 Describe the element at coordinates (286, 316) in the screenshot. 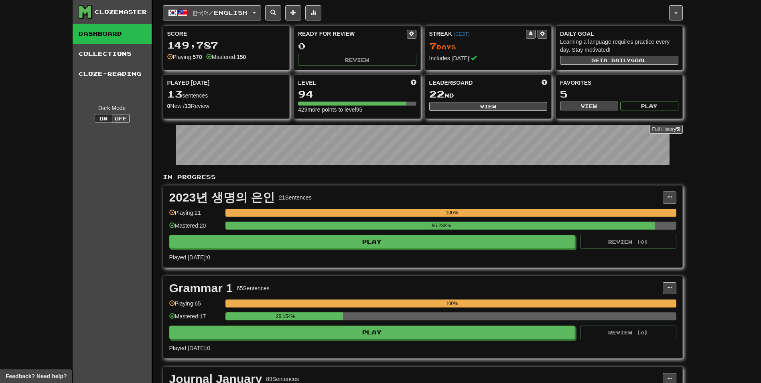

I see `div: 26.154%` at that location.